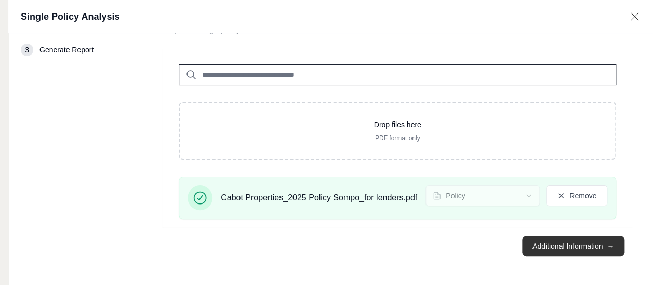 This screenshot has width=653, height=285. Describe the element at coordinates (573, 246) in the screenshot. I see `button: Additional Information→` at that location.